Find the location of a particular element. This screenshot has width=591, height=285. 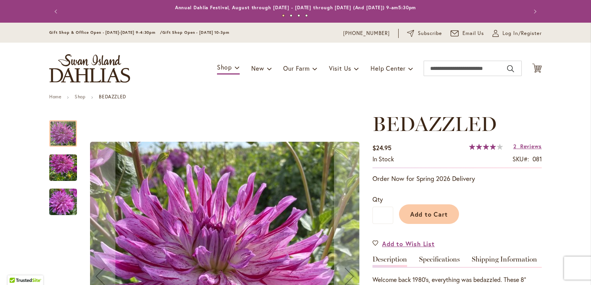

button: 4 of 4 is located at coordinates (306, 15).